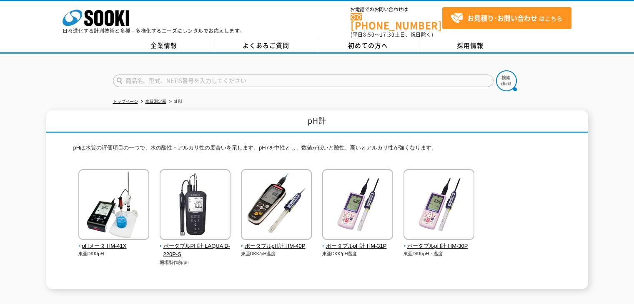 Image resolution: width=634 pixels, height=304 pixels. What do you see at coordinates (276, 242) in the screenshot?
I see `a: ポータブルpH計 HM-40P` at bounding box center [276, 242].